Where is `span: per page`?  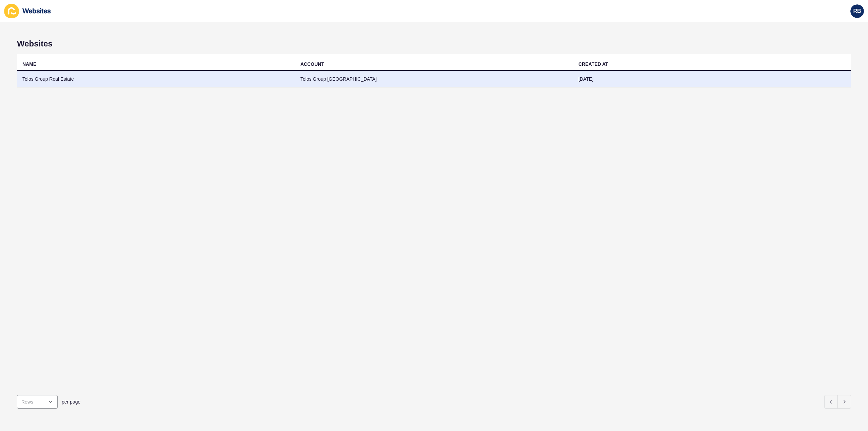
span: per page is located at coordinates (71, 402).